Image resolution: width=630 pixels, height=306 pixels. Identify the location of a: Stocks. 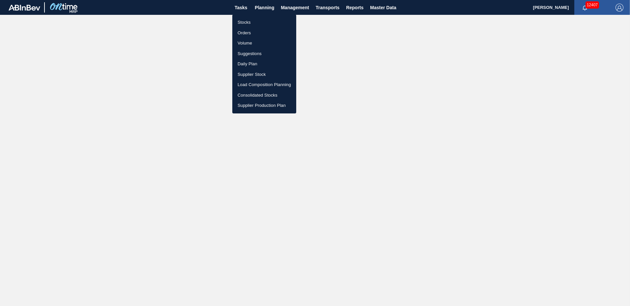
(264, 22).